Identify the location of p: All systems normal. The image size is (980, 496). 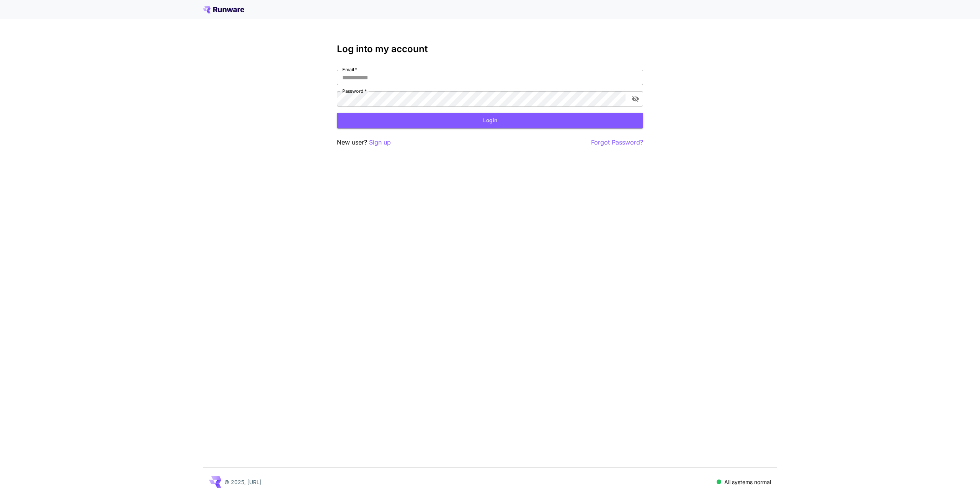
(748, 482).